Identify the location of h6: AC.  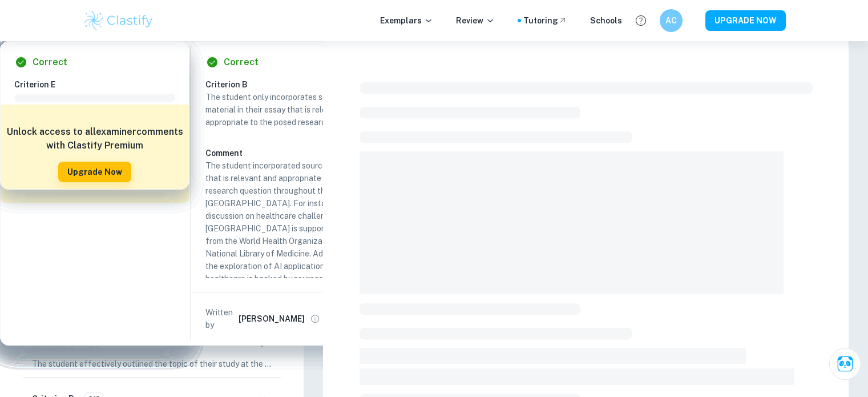
(671, 20).